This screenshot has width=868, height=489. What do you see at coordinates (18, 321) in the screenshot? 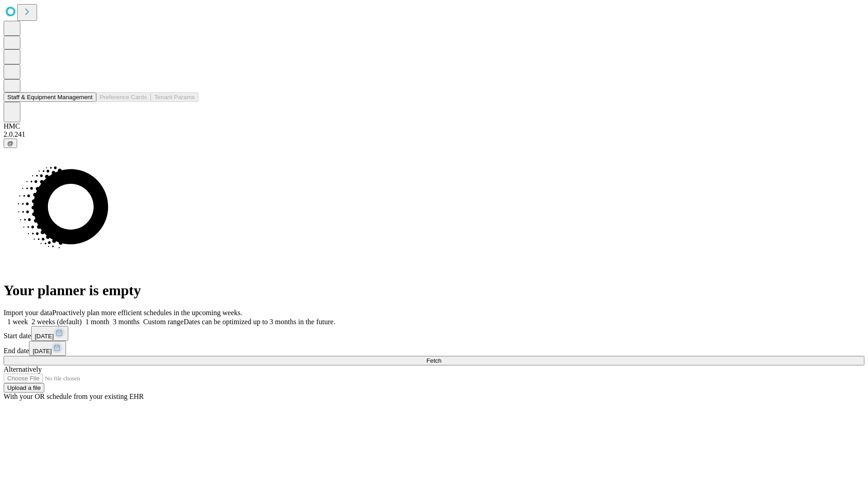
I see `span: 1 week` at bounding box center [18, 321].